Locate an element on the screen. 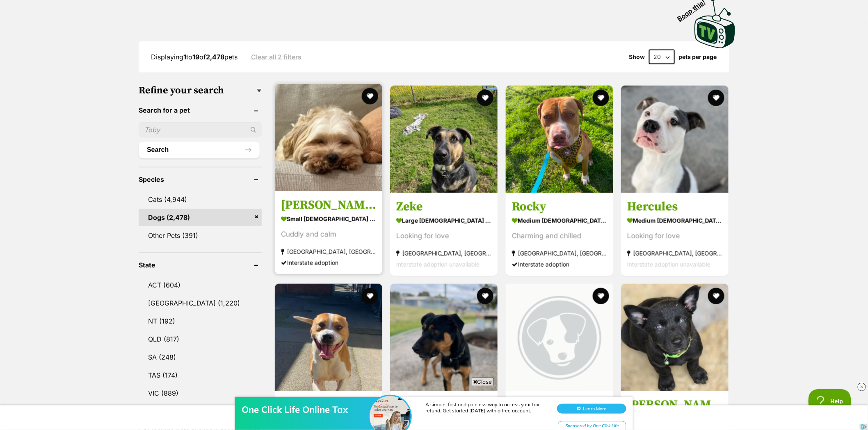 The height and width of the screenshot is (430, 868). input: Toby is located at coordinates (200, 130).